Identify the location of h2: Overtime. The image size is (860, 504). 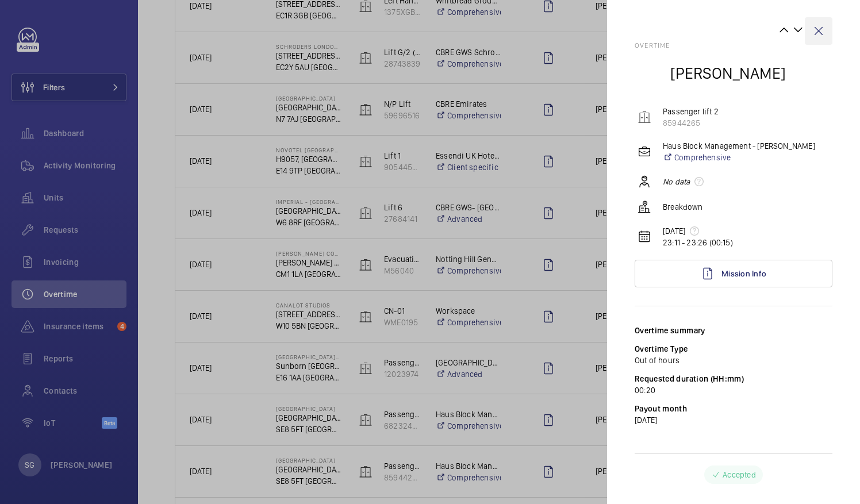
(734, 45).